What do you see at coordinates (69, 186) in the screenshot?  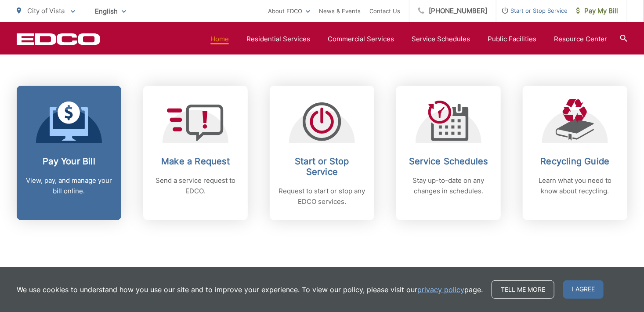 I see `p: View, pay, and manage your bill online.` at bounding box center [69, 186].